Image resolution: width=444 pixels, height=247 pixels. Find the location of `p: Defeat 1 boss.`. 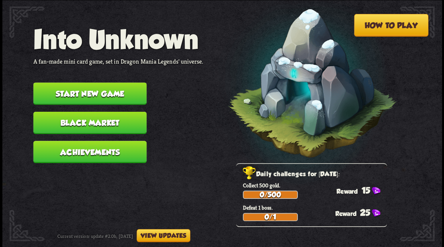

p: Defeat 1 boss. is located at coordinates (315, 207).